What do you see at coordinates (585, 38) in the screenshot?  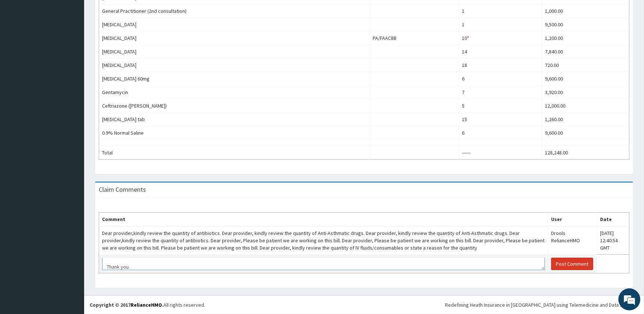 I see `td: 1,200.00` at bounding box center [585, 38].